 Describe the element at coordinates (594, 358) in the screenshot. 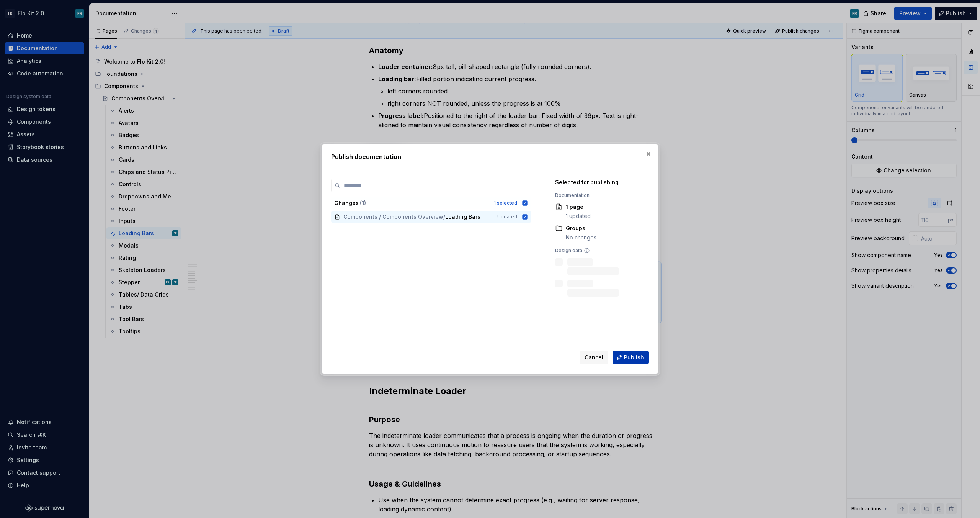

I see `button: Cancel` at that location.